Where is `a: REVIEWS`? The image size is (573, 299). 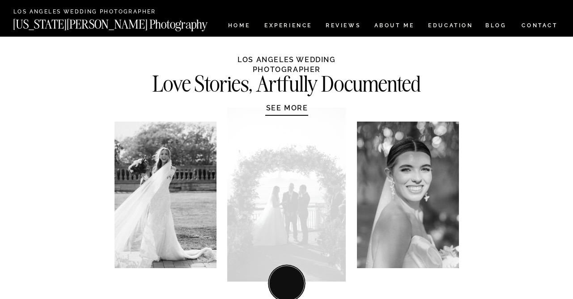 a: REVIEWS is located at coordinates (342, 26).